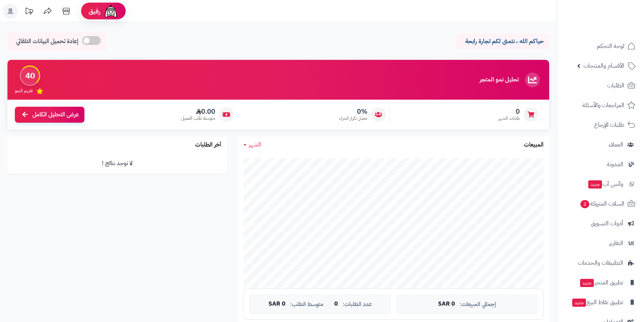 This screenshot has height=322, width=644. What do you see at coordinates (601, 224) in the screenshot?
I see `a: أدوات التسويق` at bounding box center [601, 224].